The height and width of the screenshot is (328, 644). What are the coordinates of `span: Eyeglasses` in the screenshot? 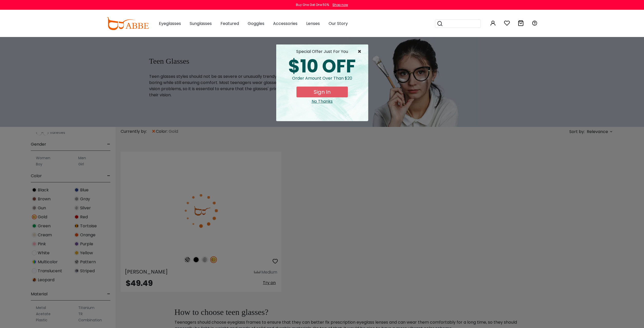 It's located at (170, 23).